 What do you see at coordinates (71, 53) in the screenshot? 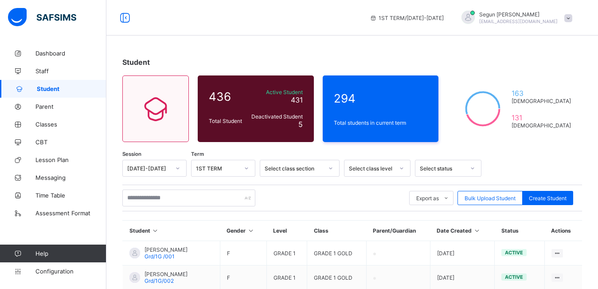
I see `span: Dashboard` at bounding box center [71, 53].